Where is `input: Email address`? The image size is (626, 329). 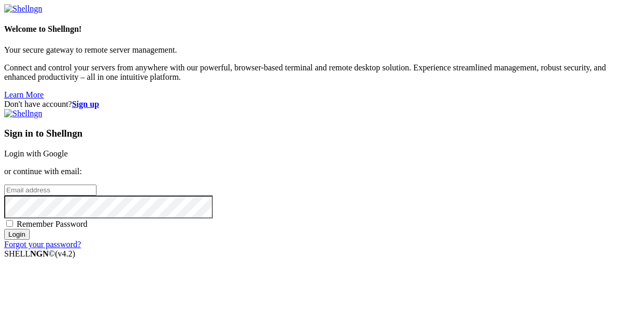 input: Email address is located at coordinates (50, 190).